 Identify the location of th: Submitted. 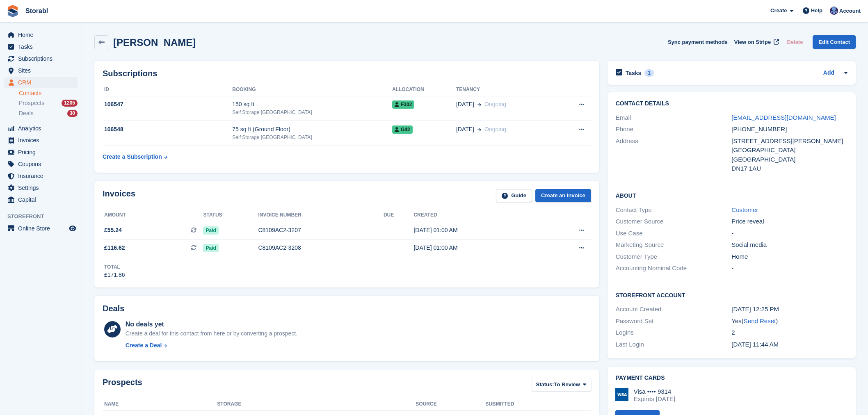
(518, 405).